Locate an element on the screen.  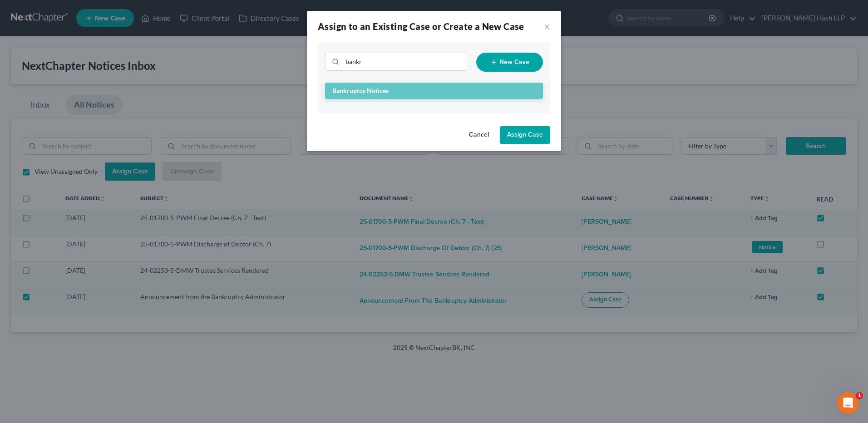
input: Search Cases... is located at coordinates (404, 62).